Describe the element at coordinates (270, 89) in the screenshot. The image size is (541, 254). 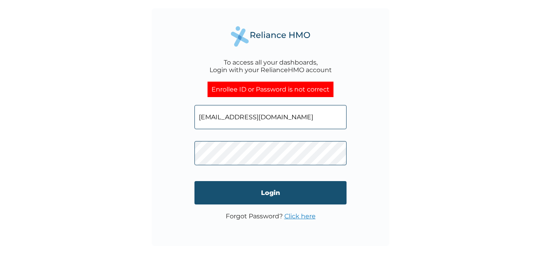
I see `div: Enrollee ID or Password is not correct` at that location.